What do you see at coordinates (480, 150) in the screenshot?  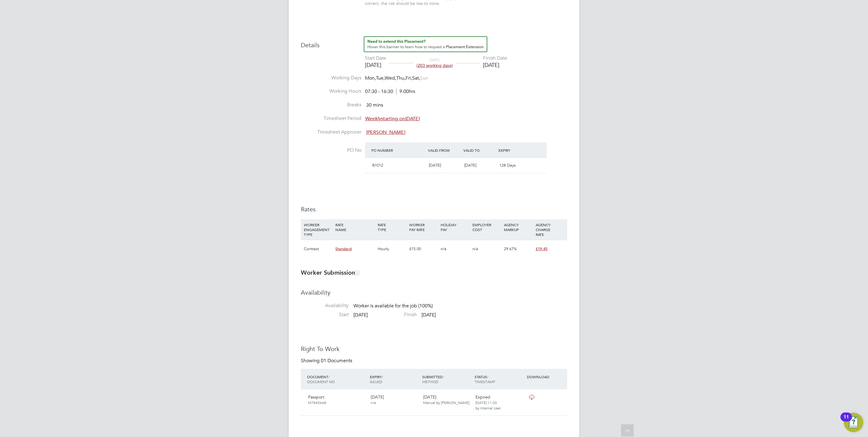 I see `div: Valid To` at bounding box center [480, 150].